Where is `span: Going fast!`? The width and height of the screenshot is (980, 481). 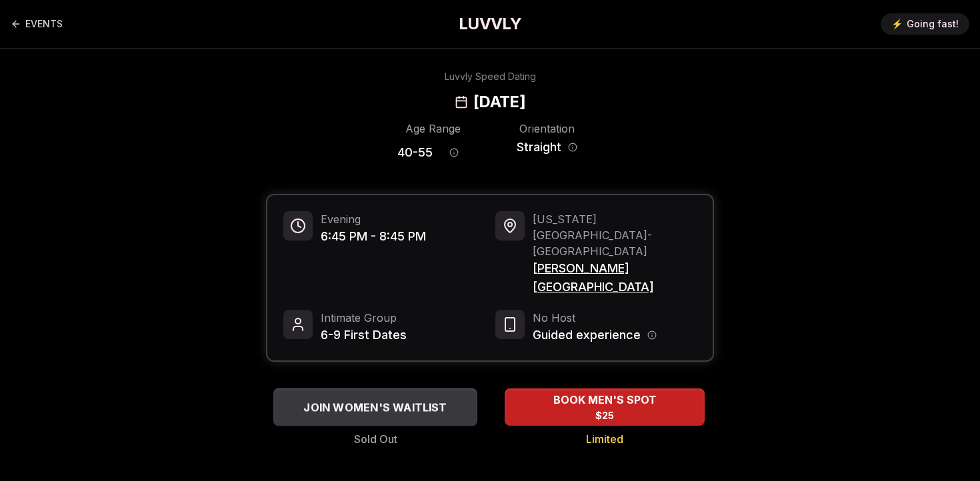
span: Going fast! is located at coordinates (932, 24).